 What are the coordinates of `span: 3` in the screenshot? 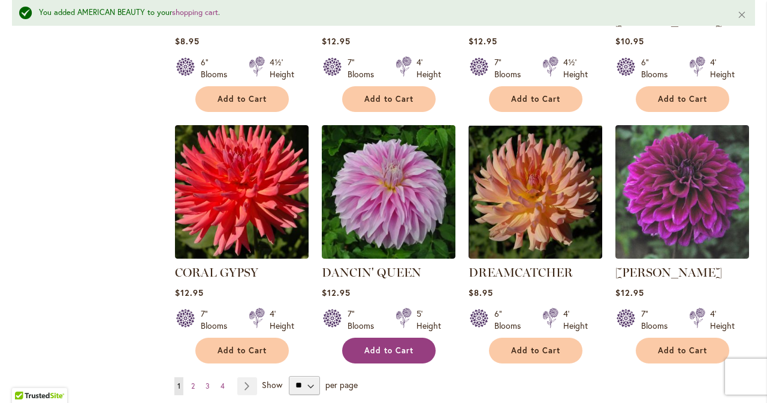 It's located at (207, 386).